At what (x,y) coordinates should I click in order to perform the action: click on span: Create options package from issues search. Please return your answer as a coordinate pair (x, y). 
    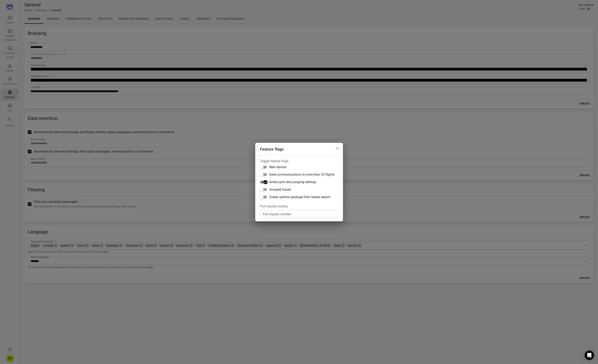
    Looking at the image, I should click on (300, 197).